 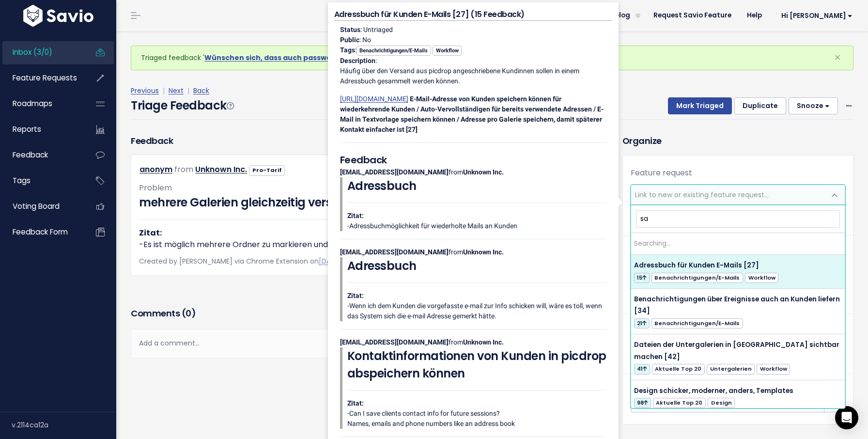 What do you see at coordinates (361, 203) in the screenshot?
I see `h3: mehrere Galerien gleichzeitig verschieben` at bounding box center [361, 203].